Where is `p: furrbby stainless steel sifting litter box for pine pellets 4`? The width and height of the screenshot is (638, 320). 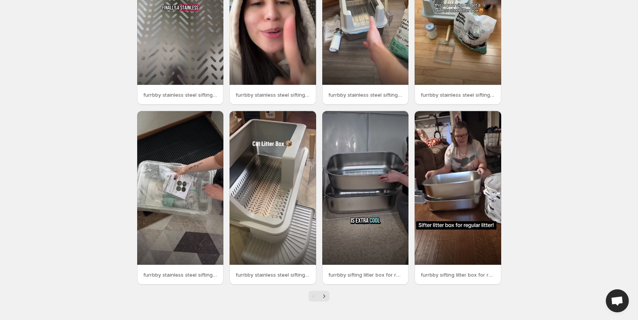 p: furrbby stainless steel sifting litter box for pine pellets 4 is located at coordinates (181, 95).